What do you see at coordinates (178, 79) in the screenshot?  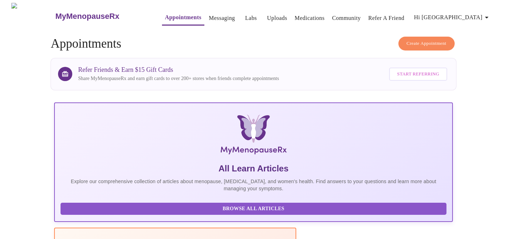 I see `p: Share MyMenopauseRx and earn gift cards to over 200+ stores when friends complete appointments` at bounding box center [178, 79].